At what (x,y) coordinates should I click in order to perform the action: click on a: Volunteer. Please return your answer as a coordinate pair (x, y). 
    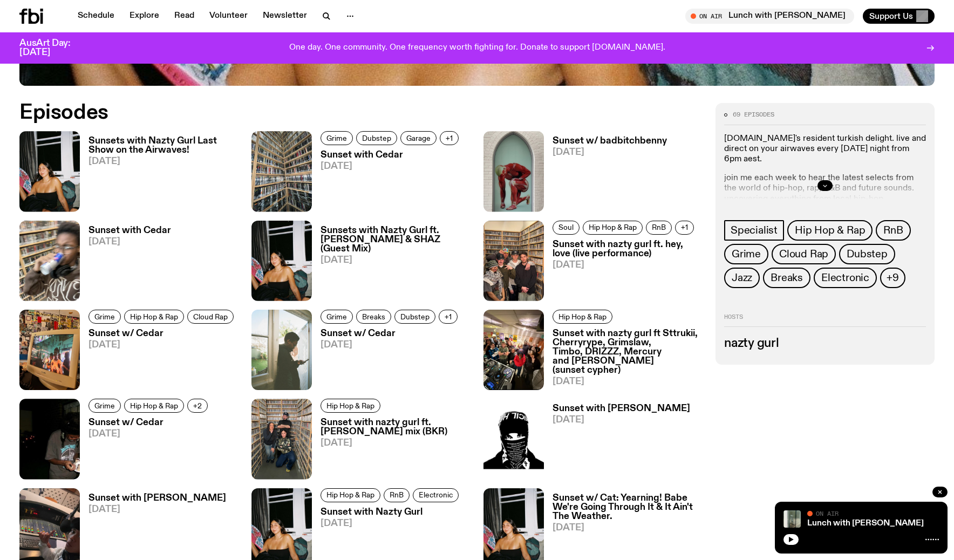
    Looking at the image, I should click on (229, 16).